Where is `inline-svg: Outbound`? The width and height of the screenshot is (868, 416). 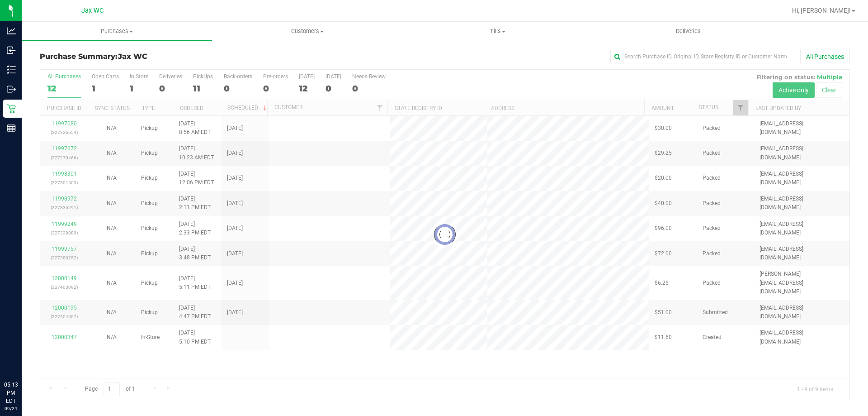 inline-svg: Outbound is located at coordinates (11, 89).